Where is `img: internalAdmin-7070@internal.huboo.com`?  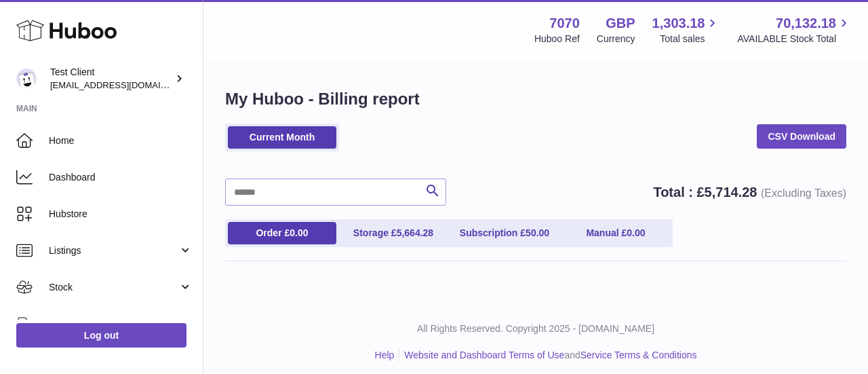
img: internalAdmin-7070@internal.huboo.com is located at coordinates (26, 79).